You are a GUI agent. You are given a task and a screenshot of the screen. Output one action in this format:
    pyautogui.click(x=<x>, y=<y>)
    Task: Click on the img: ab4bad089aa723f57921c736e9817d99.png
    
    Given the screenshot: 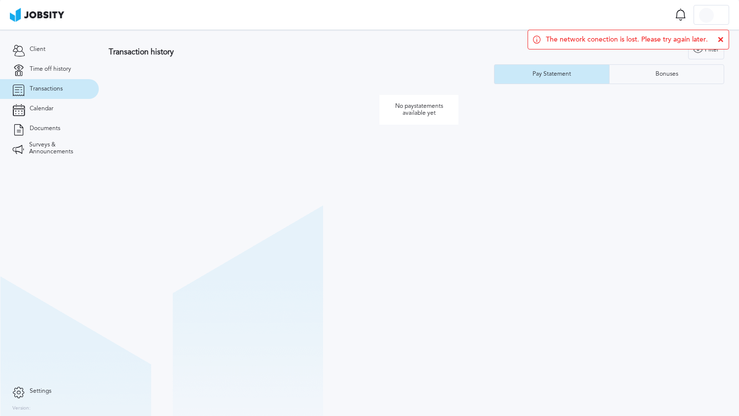 What is the action you would take?
    pyautogui.click(x=37, y=15)
    